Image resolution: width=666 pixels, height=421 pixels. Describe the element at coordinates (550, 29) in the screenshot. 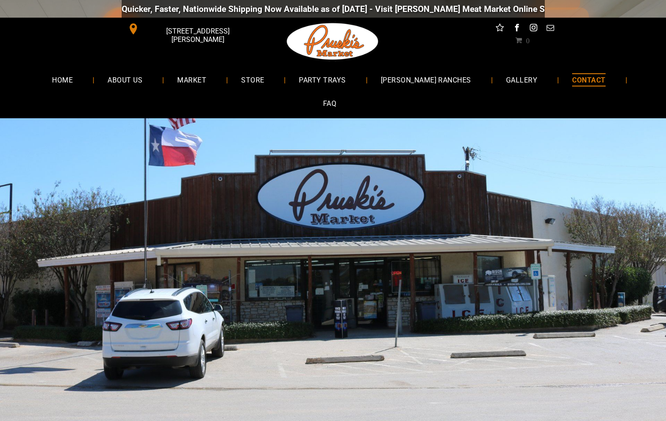

I see `a: email` at that location.